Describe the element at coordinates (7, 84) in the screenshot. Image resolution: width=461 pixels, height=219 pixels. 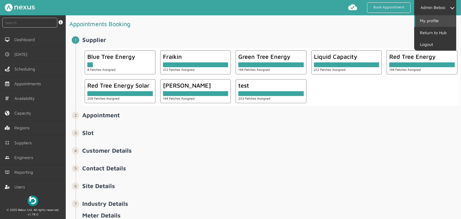
I see `img: appointments-left-menu.svg` at that location.